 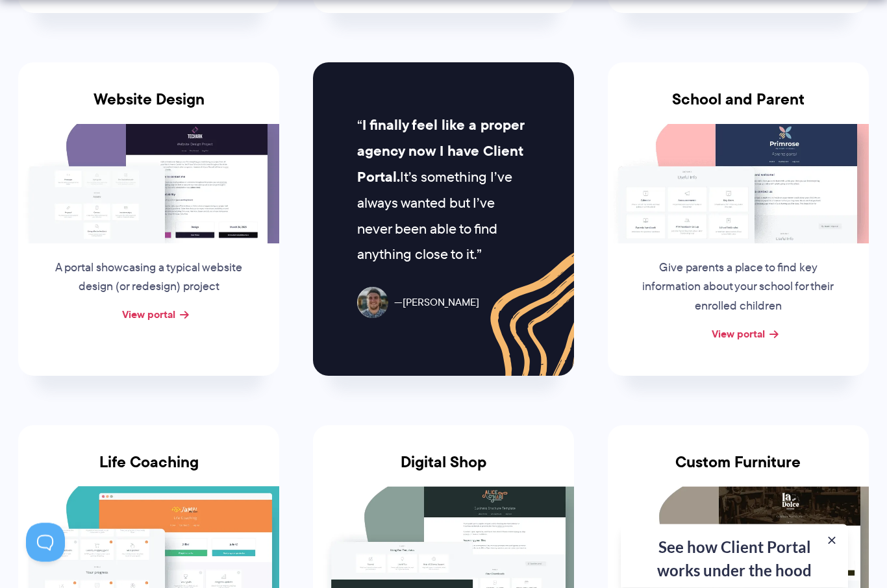 I want to click on p: Give parents a place to find key information about your school for their enrolled children, so click(x=738, y=288).